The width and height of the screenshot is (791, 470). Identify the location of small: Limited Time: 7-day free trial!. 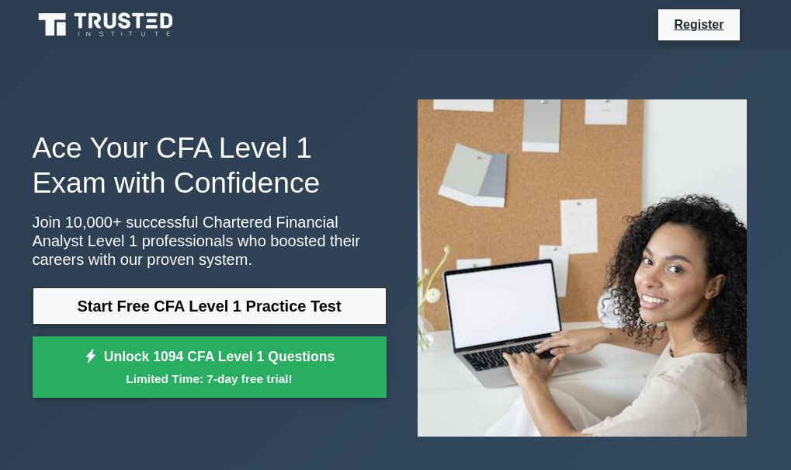
(210, 378).